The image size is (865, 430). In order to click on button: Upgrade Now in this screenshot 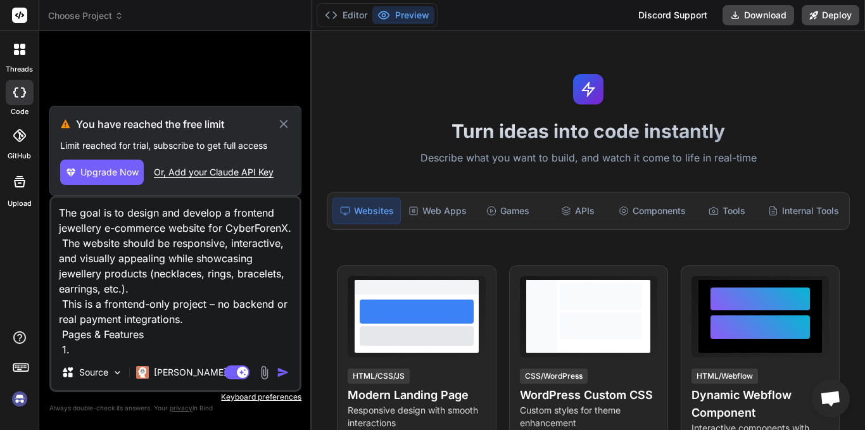, I will do `click(102, 172)`.